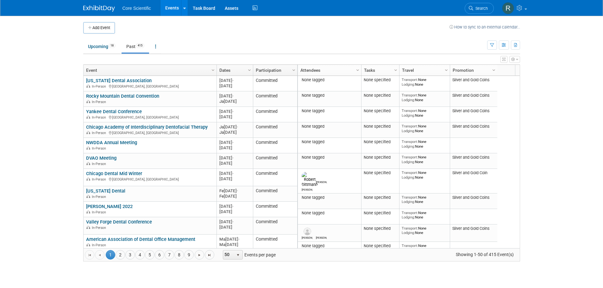  What do you see at coordinates (99, 9) in the screenshot?
I see `img: ExhibitDay` at bounding box center [99, 9].